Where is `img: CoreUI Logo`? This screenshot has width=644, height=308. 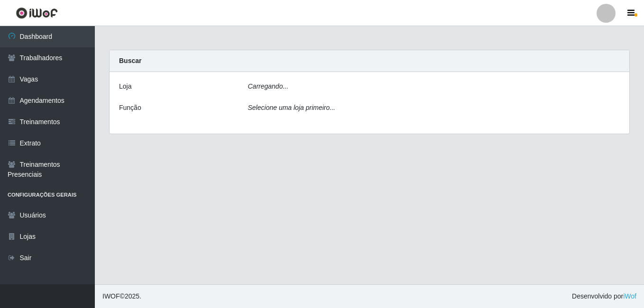 img: CoreUI Logo is located at coordinates (37, 13).